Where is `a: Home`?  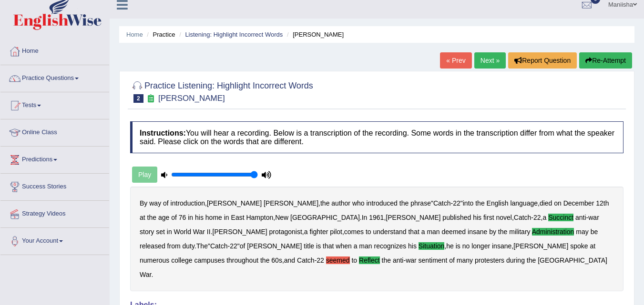 a: Home is located at coordinates (134, 34).